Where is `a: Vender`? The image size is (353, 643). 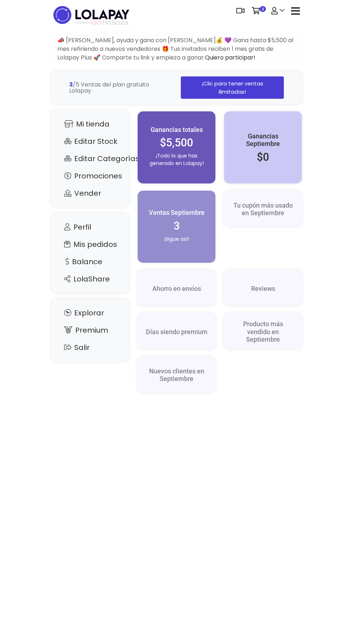 a: Vender is located at coordinates (90, 193).